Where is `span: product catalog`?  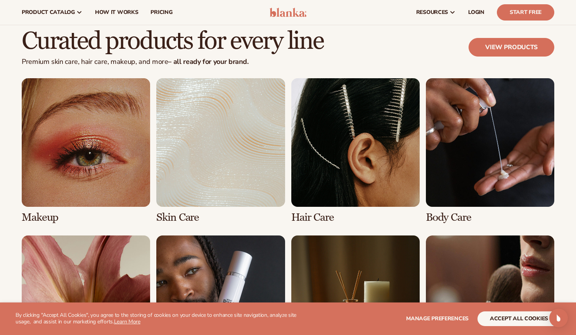
span: product catalog is located at coordinates (48, 12).